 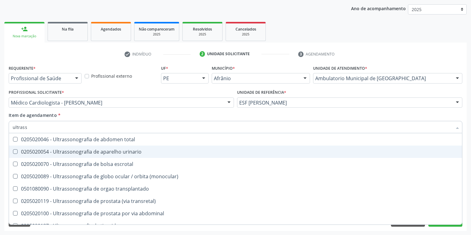 I want to click on div: 0205020119 - Ultrassonografia de prostata (via transretal), so click(x=235, y=201).